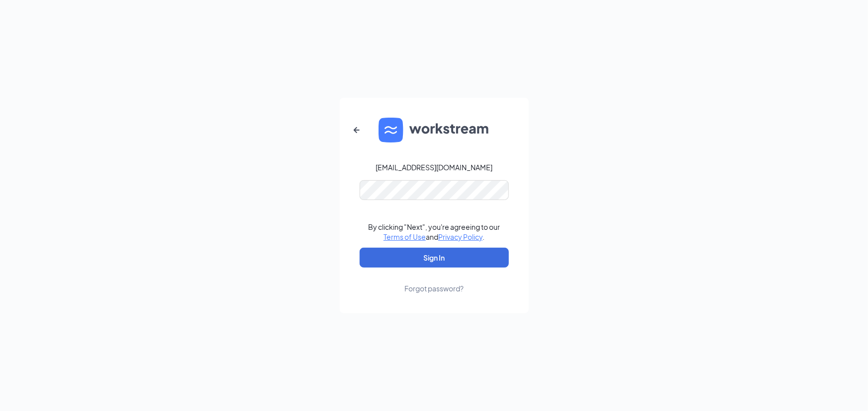 This screenshot has height=411, width=868. What do you see at coordinates (404, 237) in the screenshot?
I see `a: Terms of Use` at bounding box center [404, 237].